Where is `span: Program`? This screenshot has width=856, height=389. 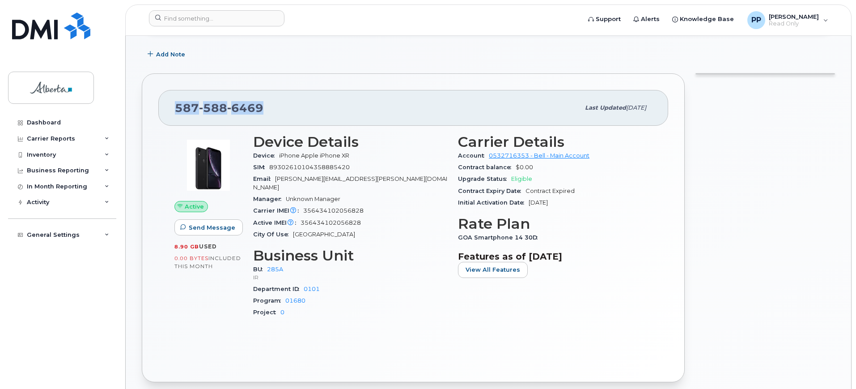
span: Program is located at coordinates (269, 300).